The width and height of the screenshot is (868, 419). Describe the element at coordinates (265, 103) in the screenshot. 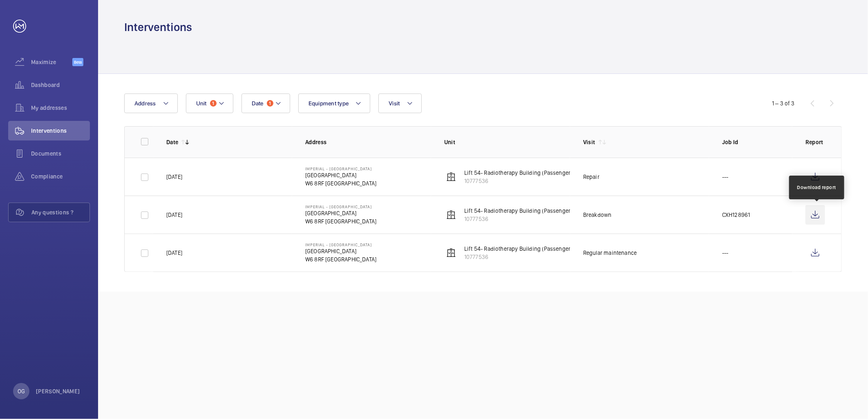

I see `button: Date1` at that location.